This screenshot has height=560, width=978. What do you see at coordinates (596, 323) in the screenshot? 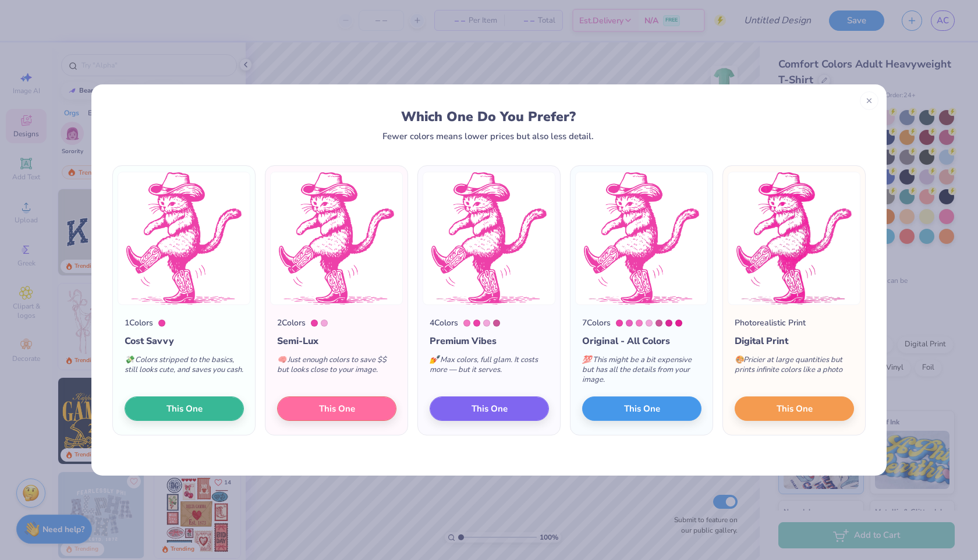
I see `div: 7 Colors` at bounding box center [596, 323].